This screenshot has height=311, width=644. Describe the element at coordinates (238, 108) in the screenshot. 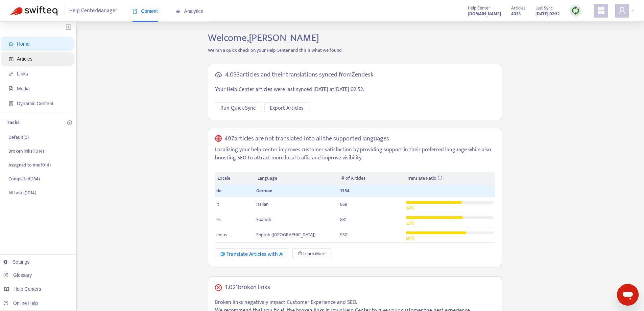

I see `span: Run Quick Sync` at that location.